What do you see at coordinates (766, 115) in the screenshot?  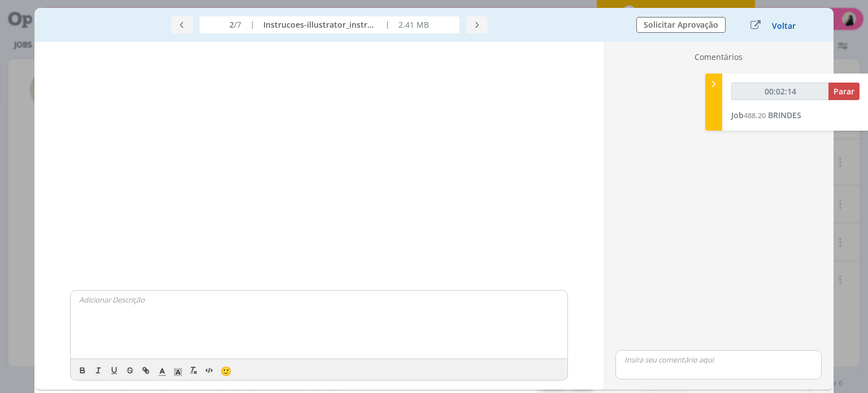 I see `a: Job488.20BRINDES` at bounding box center [766, 115].